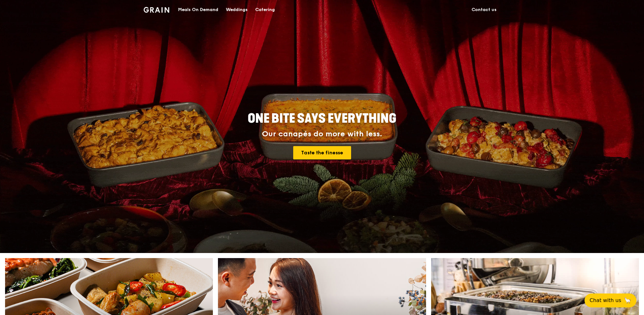 The image size is (644, 315). Describe the element at coordinates (198, 10) in the screenshot. I see `div: Meals On Demand` at that location.